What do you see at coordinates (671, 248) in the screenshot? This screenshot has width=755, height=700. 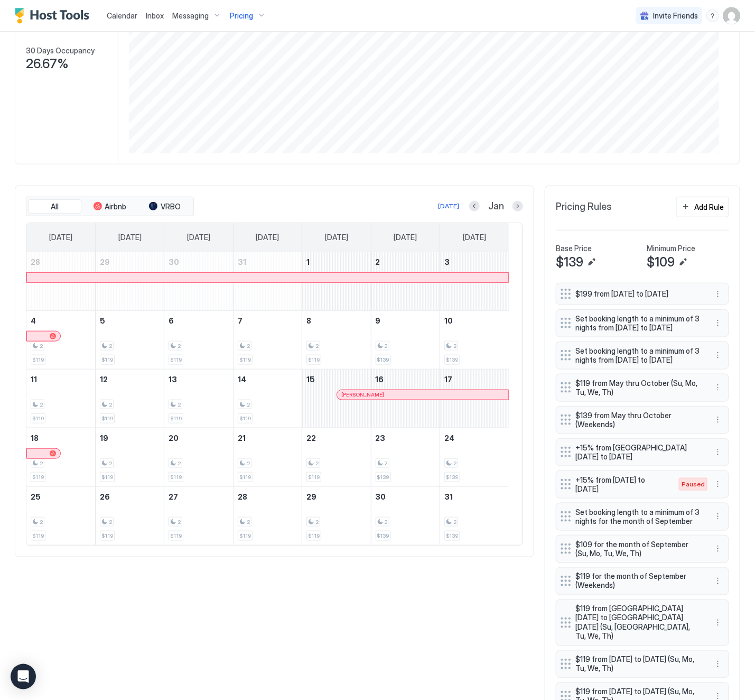 I see `span: Minimum Price` at bounding box center [671, 248].